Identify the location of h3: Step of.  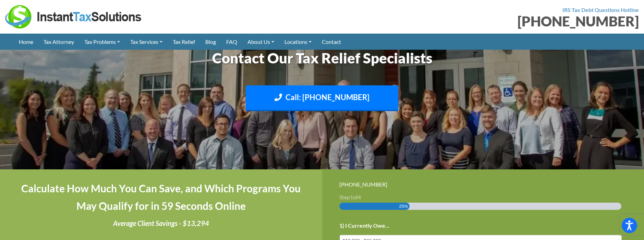
(483, 197).